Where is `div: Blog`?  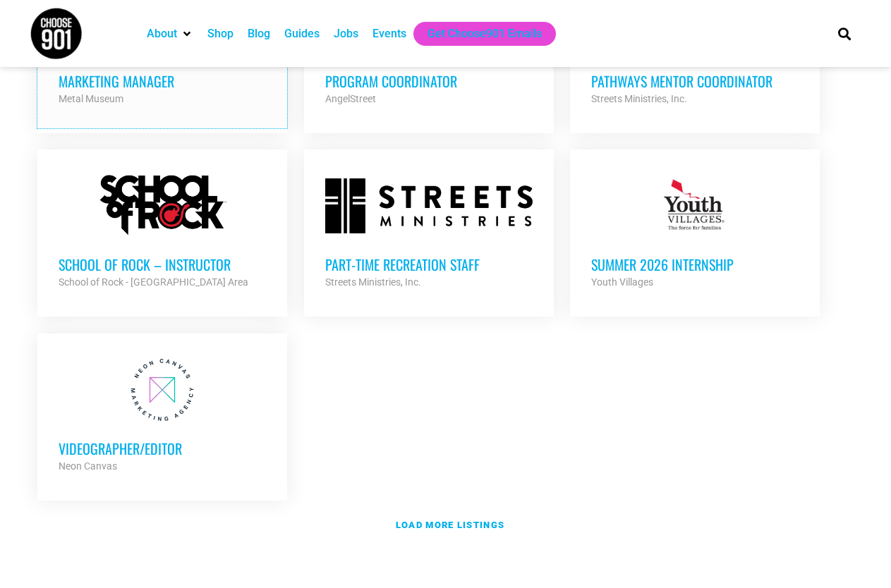 div: Blog is located at coordinates (259, 34).